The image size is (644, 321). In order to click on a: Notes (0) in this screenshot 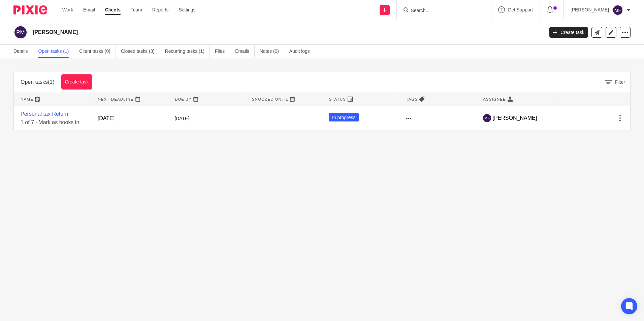, I will do `click(271, 51)`.